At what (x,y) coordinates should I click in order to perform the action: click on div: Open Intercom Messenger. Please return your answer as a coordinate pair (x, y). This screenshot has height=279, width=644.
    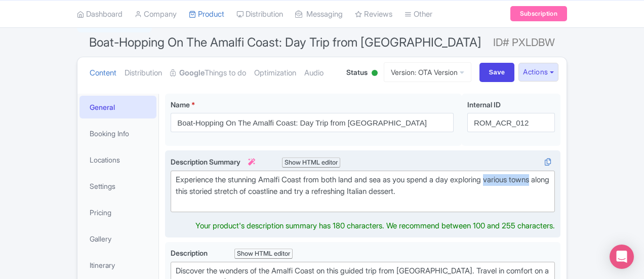
    Looking at the image, I should click on (621, 257).